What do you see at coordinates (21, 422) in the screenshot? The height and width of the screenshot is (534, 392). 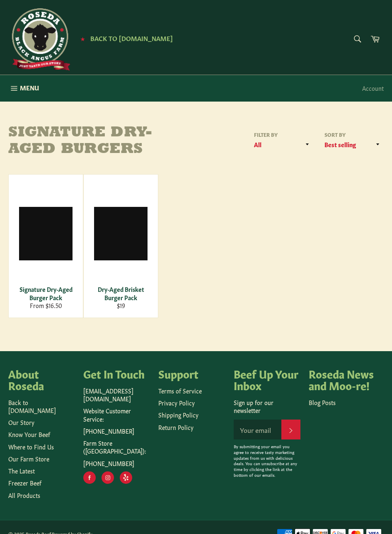 I see `a: Our Story` at bounding box center [21, 422].